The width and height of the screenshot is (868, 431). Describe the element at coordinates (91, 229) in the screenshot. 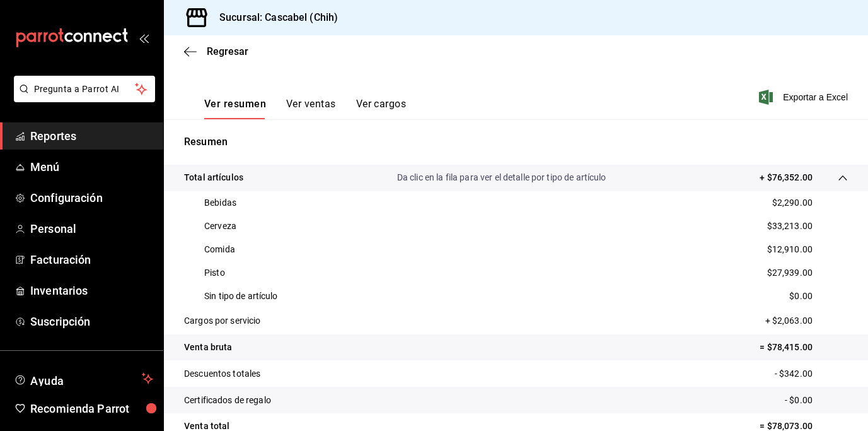

I see `span: Personal` at that location.